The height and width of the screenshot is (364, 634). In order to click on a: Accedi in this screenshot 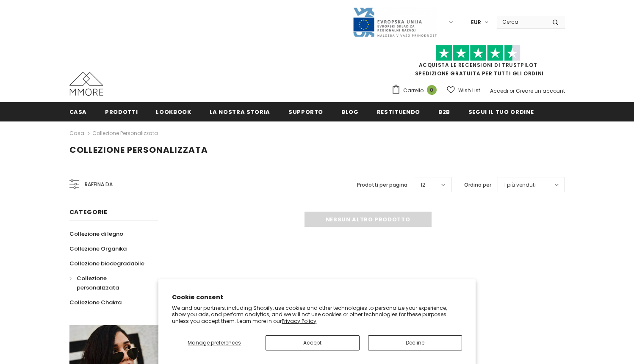, I will do `click(499, 91)`.